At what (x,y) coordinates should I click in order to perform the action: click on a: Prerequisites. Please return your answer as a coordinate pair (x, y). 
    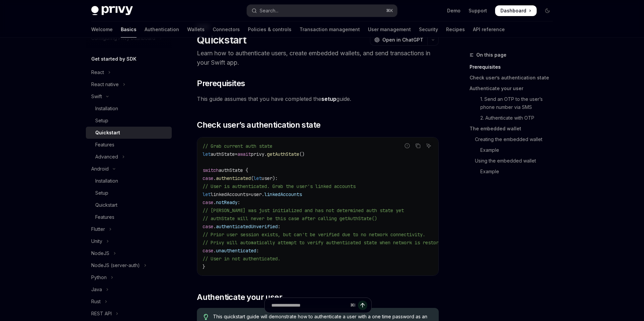
    Looking at the image, I should click on (514, 67).